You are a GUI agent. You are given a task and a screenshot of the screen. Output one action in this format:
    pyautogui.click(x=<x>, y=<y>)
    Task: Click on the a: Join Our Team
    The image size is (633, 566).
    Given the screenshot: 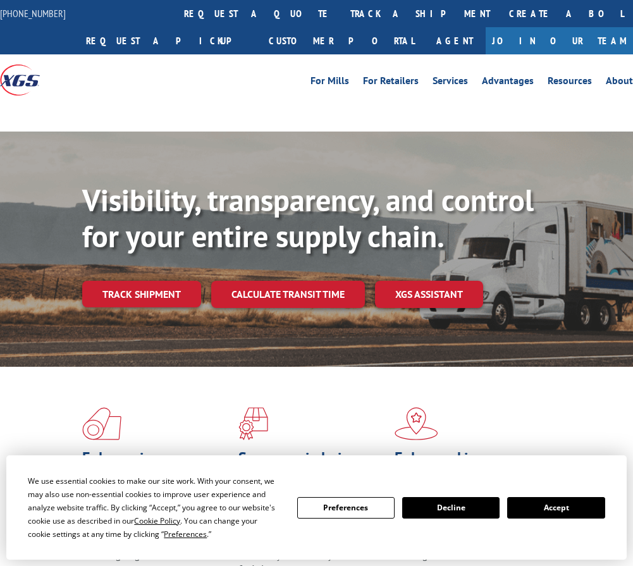 What is the action you would take?
    pyautogui.click(x=559, y=40)
    